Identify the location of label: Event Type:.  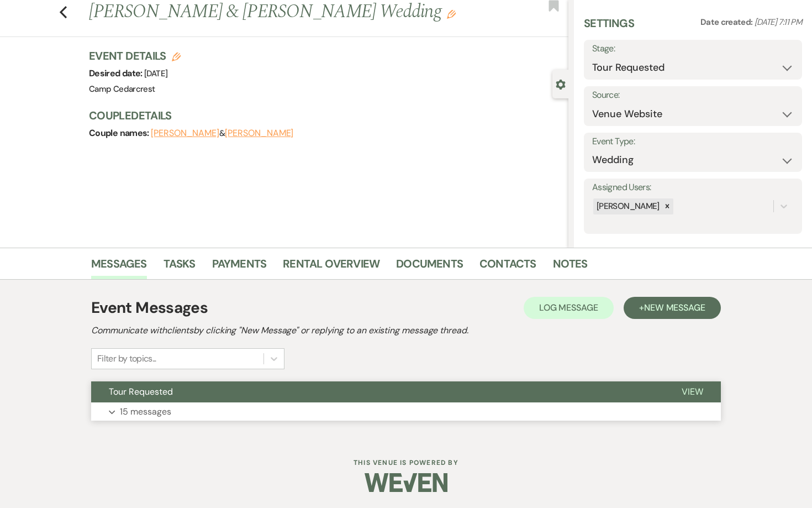
(692, 141).